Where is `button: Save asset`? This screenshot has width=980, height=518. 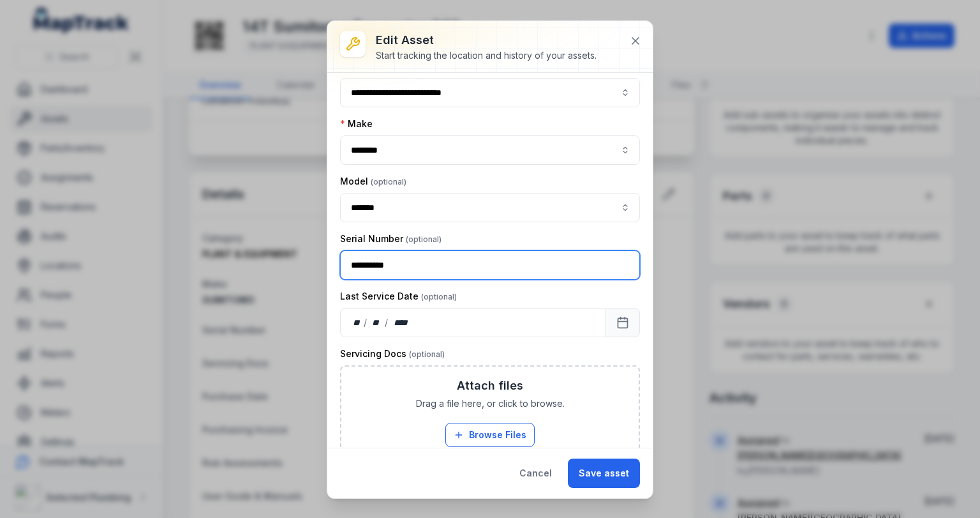
button: Save asset is located at coordinates (604, 473).